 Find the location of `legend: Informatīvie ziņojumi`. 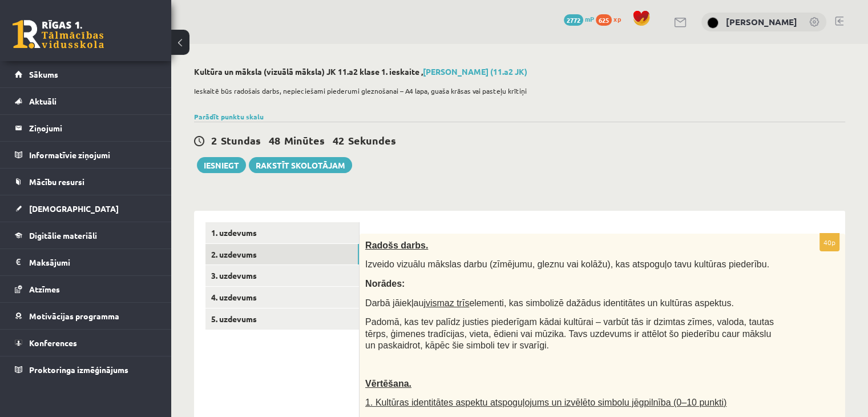

legend: Informatīvie ziņojumi is located at coordinates (93, 155).